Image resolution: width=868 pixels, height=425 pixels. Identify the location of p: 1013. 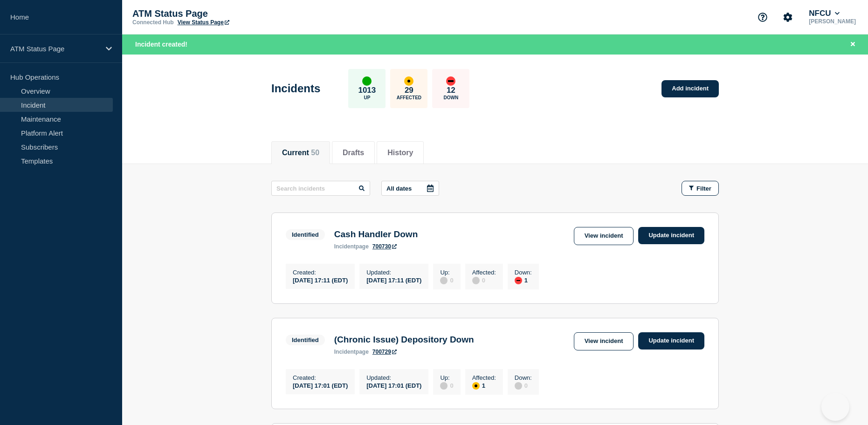
(367, 90).